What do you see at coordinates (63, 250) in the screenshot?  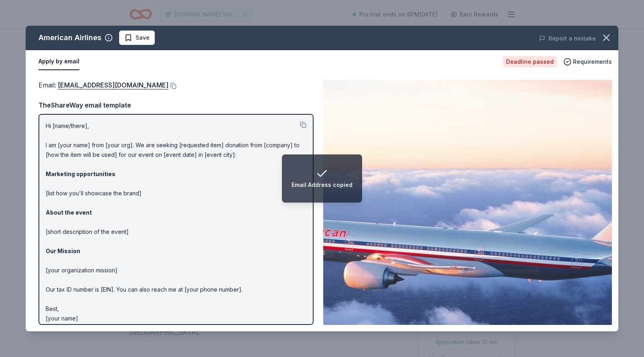 I see `strong: Our Mission` at bounding box center [63, 250].